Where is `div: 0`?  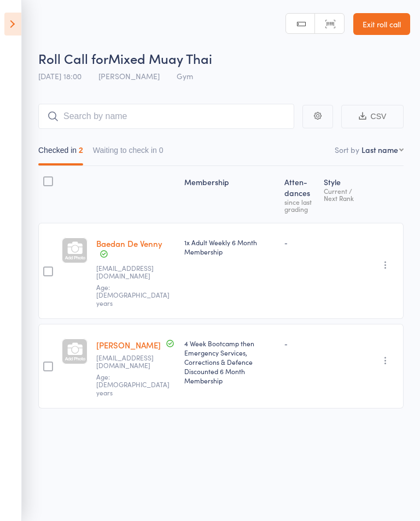 div: 0 is located at coordinates (162, 150).